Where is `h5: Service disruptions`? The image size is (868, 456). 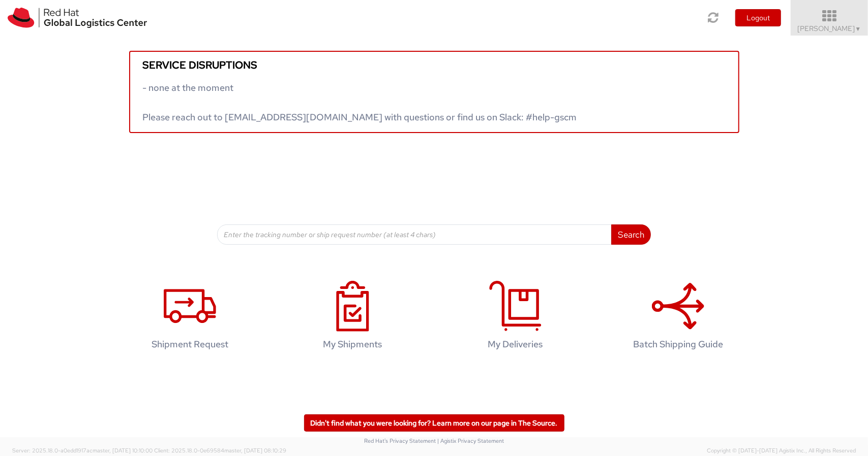 h5: Service disruptions is located at coordinates (434, 65).